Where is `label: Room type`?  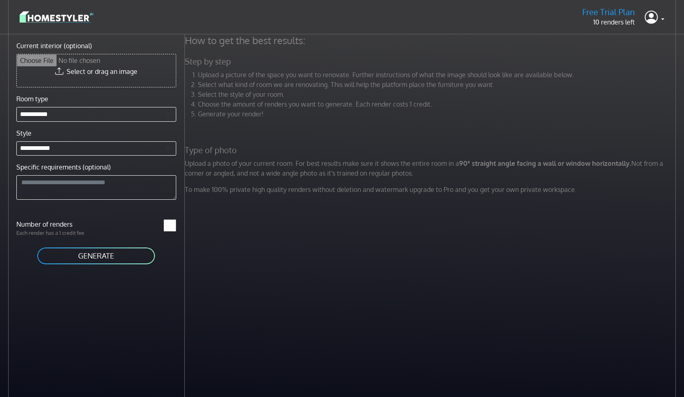 label: Room type is located at coordinates (32, 99).